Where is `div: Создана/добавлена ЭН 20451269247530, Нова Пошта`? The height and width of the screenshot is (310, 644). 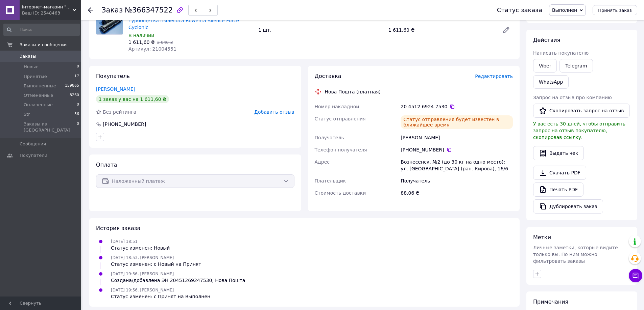
div: Создана/добавлена ЭН 20451269247530, Нова Пошта is located at coordinates (178, 281).